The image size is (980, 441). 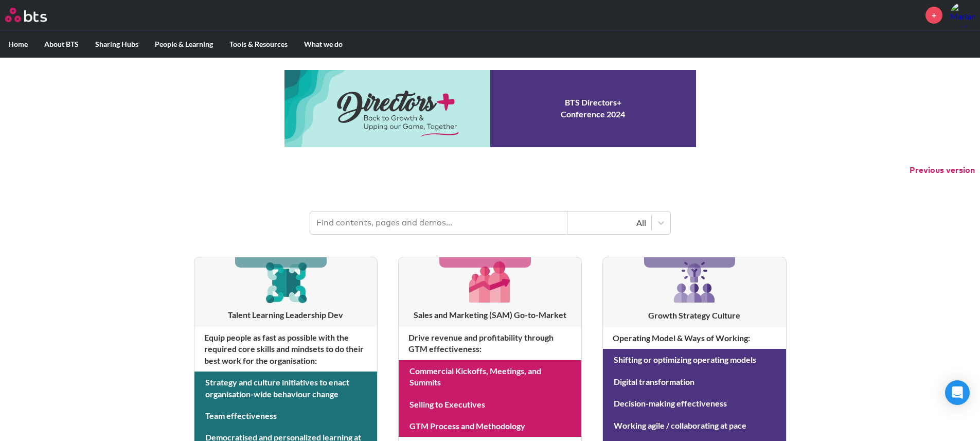 What do you see at coordinates (490, 343) in the screenshot?
I see `h4: Drive revenue and profitability through GTM effectiveness :` at bounding box center [490, 343].